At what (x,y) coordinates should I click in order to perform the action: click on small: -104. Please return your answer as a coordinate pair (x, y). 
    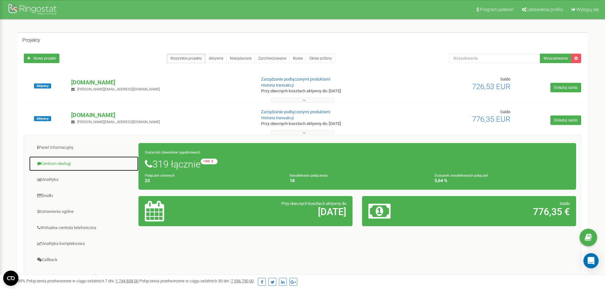
    Looking at the image, I should click on (209, 162).